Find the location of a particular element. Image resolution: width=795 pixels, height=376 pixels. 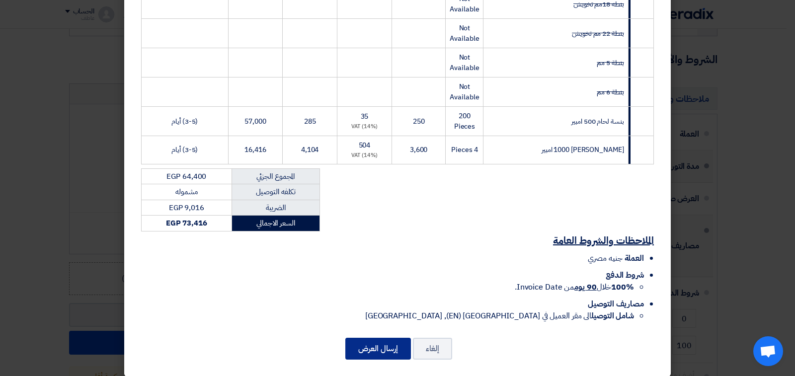

span: 35 is located at coordinates (365, 116).